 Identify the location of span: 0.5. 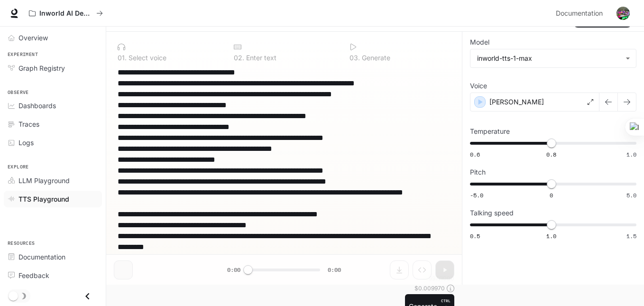
(475, 236).